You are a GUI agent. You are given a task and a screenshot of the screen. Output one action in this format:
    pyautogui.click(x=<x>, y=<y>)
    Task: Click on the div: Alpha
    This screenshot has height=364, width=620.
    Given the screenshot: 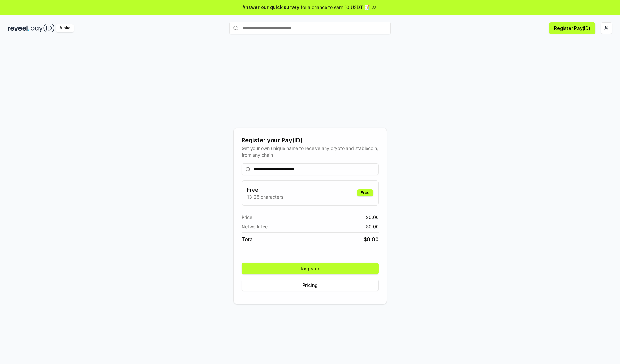 What is the action you would take?
    pyautogui.click(x=65, y=28)
    